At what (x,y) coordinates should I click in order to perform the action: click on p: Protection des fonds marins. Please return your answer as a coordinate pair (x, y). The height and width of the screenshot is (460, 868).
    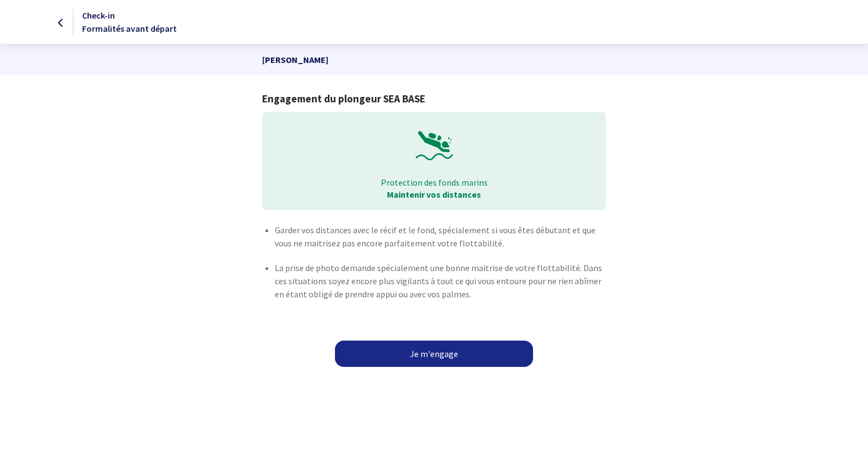
    Looking at the image, I should click on (434, 182).